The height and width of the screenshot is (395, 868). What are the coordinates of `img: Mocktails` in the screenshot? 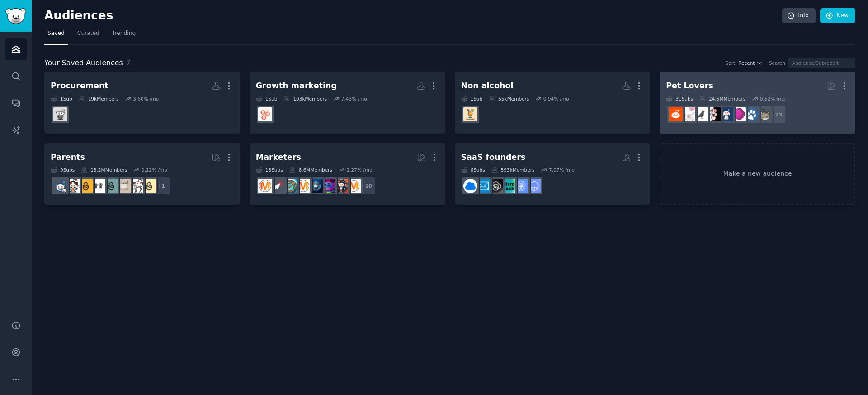 It's located at (471, 114).